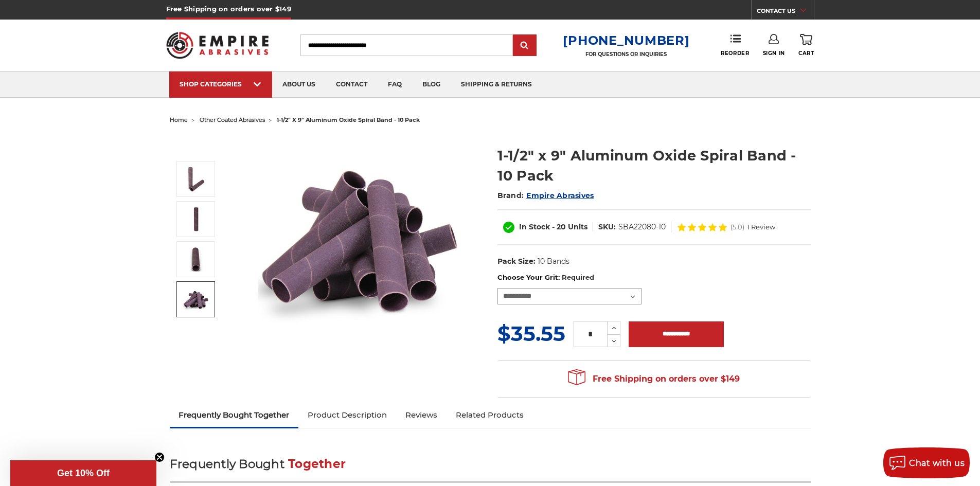 The height and width of the screenshot is (486, 980). Describe the element at coordinates (352, 84) in the screenshot. I see `a: contact` at that location.